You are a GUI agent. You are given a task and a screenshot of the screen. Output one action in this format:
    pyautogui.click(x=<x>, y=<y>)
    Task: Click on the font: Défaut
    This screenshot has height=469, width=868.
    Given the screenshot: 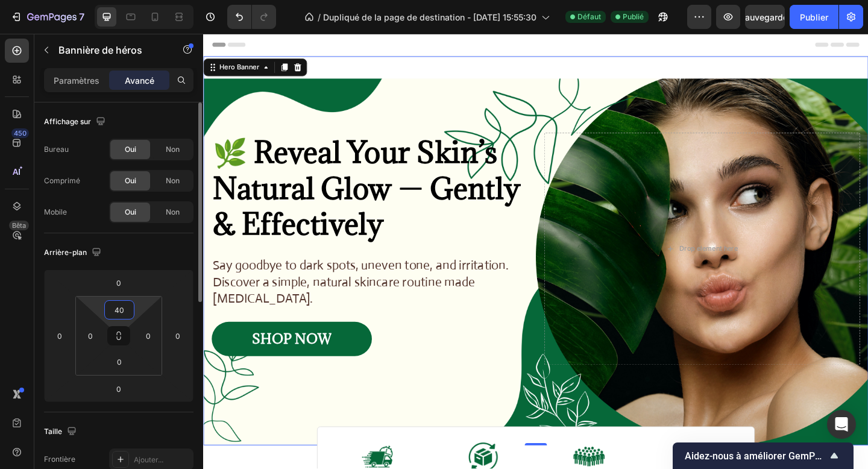 What is the action you would take?
    pyautogui.click(x=589, y=16)
    